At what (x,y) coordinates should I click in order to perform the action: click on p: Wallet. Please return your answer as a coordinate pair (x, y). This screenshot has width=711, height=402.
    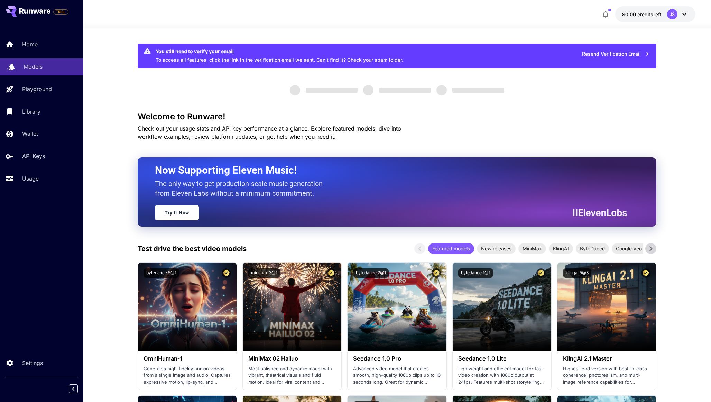
    Looking at the image, I should click on (30, 134).